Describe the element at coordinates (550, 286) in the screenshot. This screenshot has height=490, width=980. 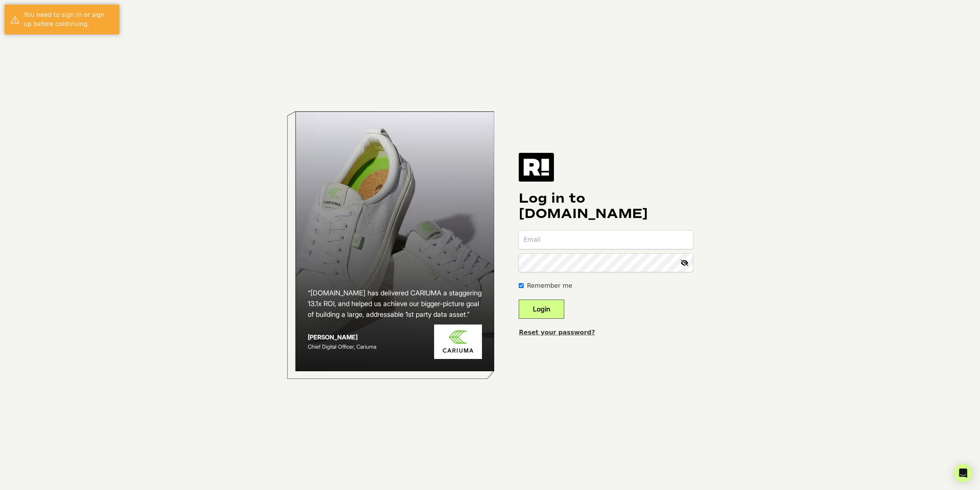
I see `label: Remember me` at that location.